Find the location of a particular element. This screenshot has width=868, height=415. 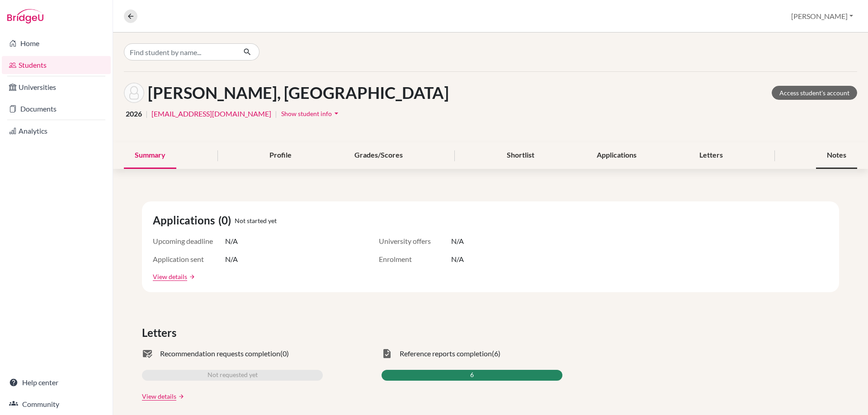

img: Madison Korte's avatar is located at coordinates (134, 93).